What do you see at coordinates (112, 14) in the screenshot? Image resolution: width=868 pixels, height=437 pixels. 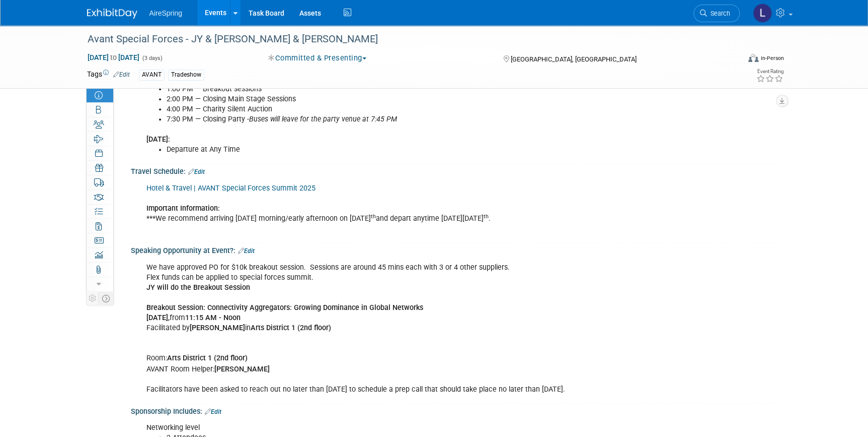 I see `img: ExhibitDay` at bounding box center [112, 14].